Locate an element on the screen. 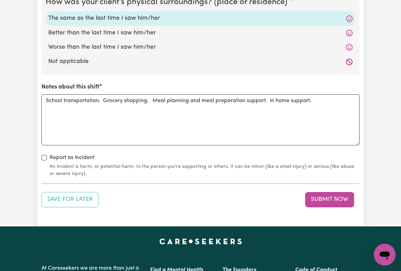 The width and height of the screenshot is (401, 271). label: Not applicable is located at coordinates (201, 62).